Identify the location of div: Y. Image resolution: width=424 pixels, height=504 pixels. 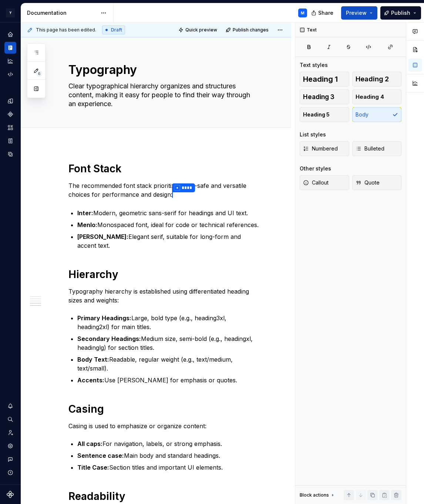
(10, 13).